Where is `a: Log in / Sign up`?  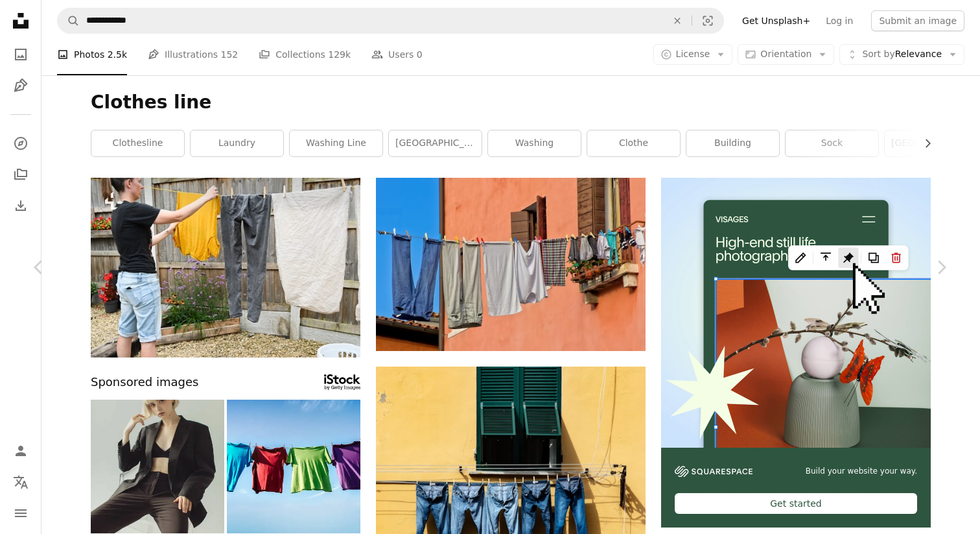 a: Log in / Sign up is located at coordinates (21, 450).